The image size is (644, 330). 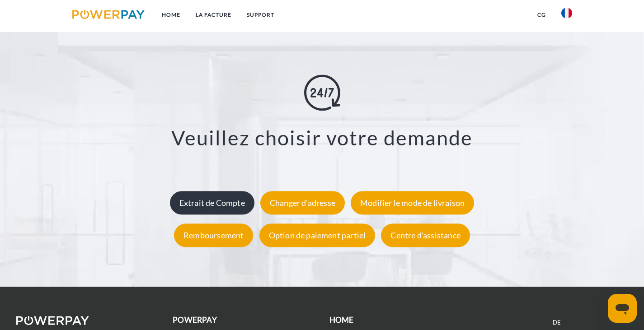 I want to click on div: Changer d'adresse, so click(x=302, y=203).